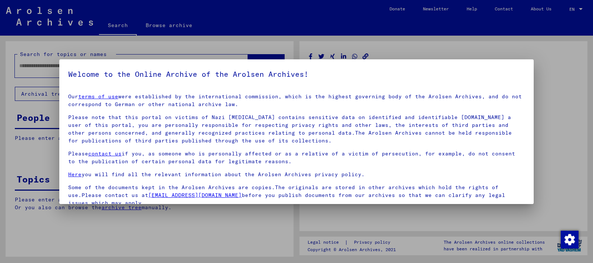  I want to click on p: you will find all the relevant information about the Arolsen Archives privacy policy., so click(296, 174).